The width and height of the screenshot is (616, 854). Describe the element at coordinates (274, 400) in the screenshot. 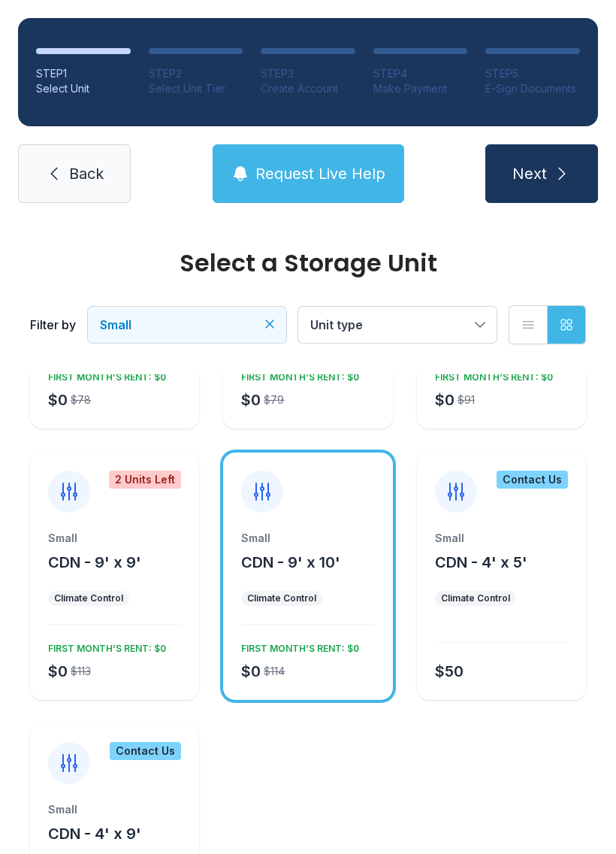

I see `div: $79` at that location.